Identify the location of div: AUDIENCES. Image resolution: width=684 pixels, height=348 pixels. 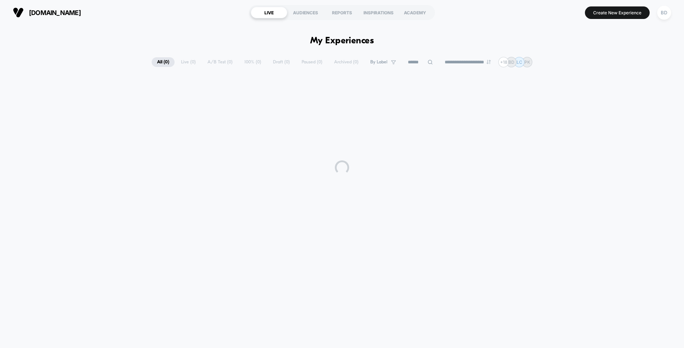
(306, 13).